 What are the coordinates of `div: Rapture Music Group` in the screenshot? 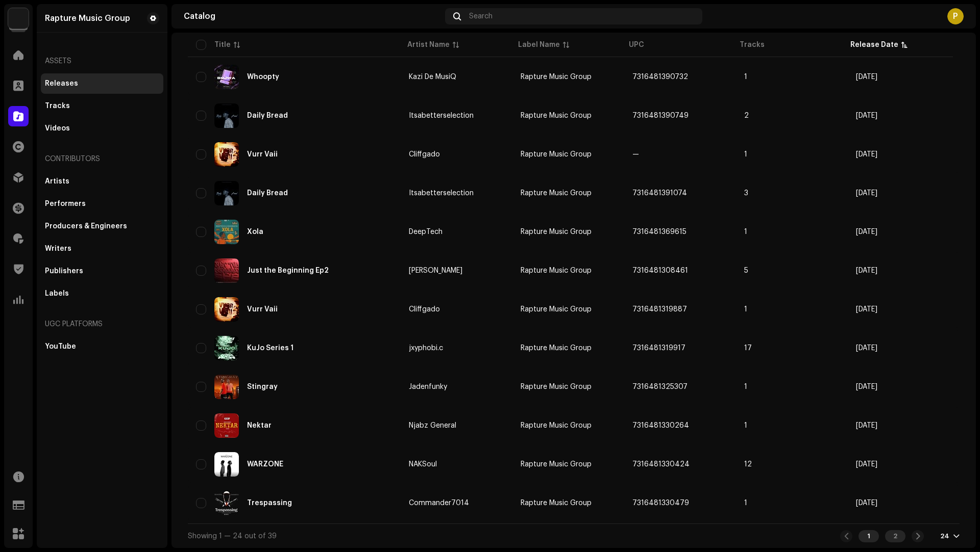 It's located at (87, 18).